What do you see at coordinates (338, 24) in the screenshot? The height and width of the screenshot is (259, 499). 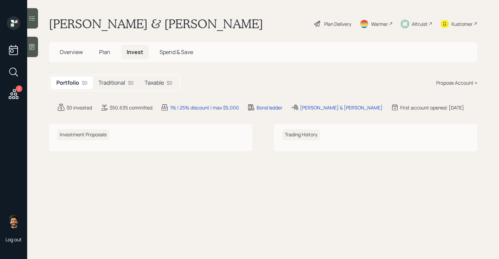 I see `div: Plan Delivery` at bounding box center [338, 24].